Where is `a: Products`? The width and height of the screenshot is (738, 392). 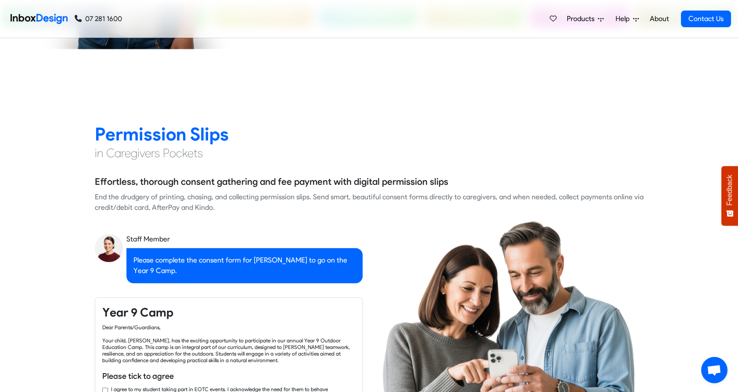 a: Products is located at coordinates (586, 19).